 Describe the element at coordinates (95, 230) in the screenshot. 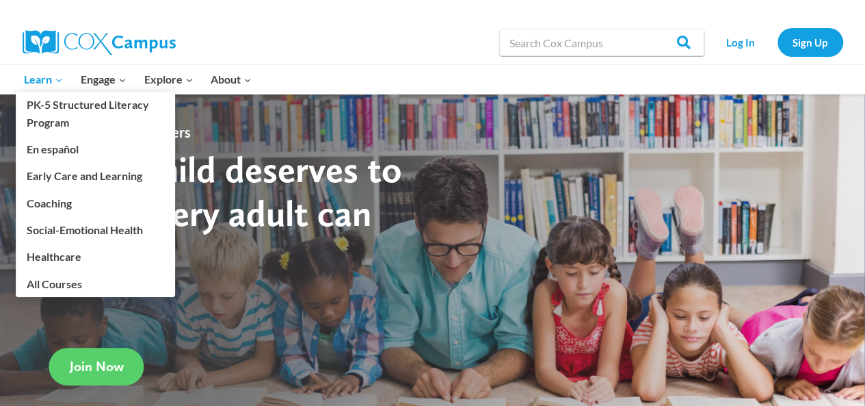

I see `a: Social-Emotional Health` at that location.